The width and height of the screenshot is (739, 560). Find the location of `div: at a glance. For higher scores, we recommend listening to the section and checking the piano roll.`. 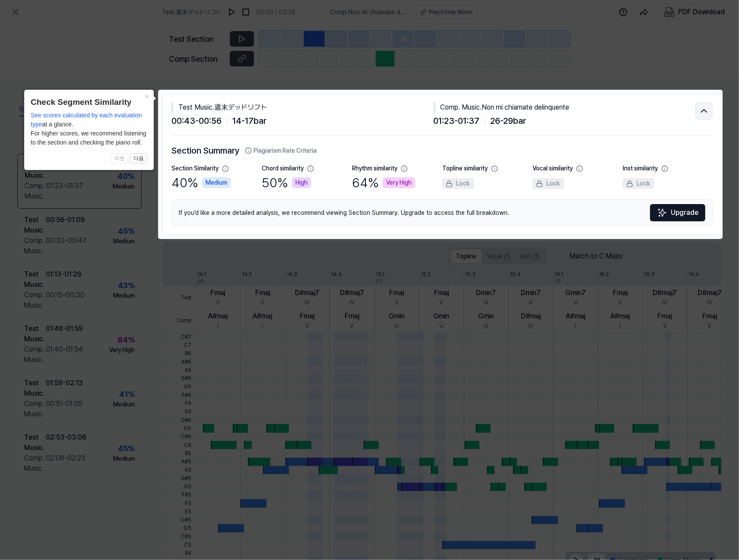

div: at a glance. For higher scores, we recommend listening to the section and checking the piano roll. is located at coordinates (89, 129).